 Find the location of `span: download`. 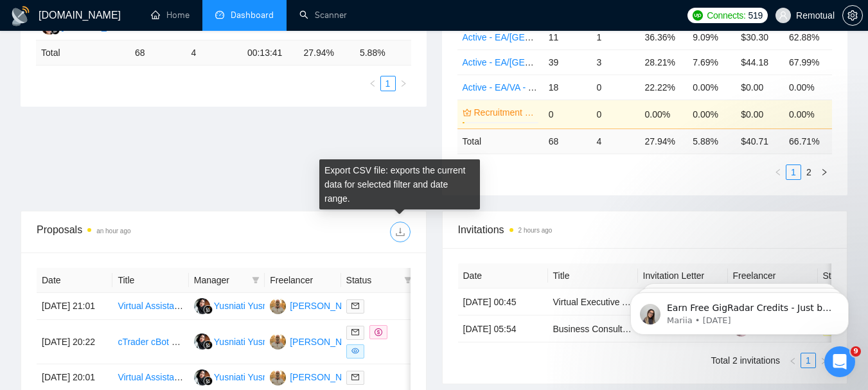

span: download is located at coordinates (400, 232).